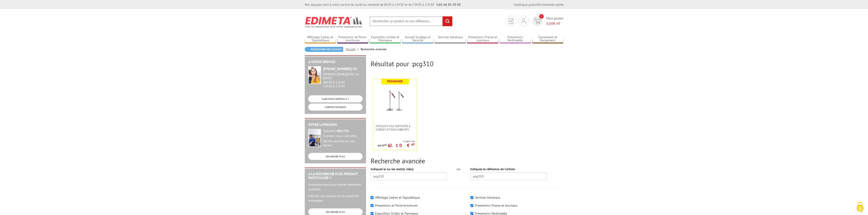 The image size is (868, 215). Describe the element at coordinates (860, 207) in the screenshot. I see `img: Cookies (fenêtre modale)` at that location.